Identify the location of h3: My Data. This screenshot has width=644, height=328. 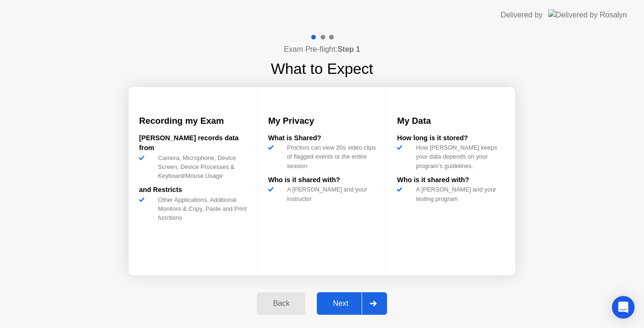
(451, 121).